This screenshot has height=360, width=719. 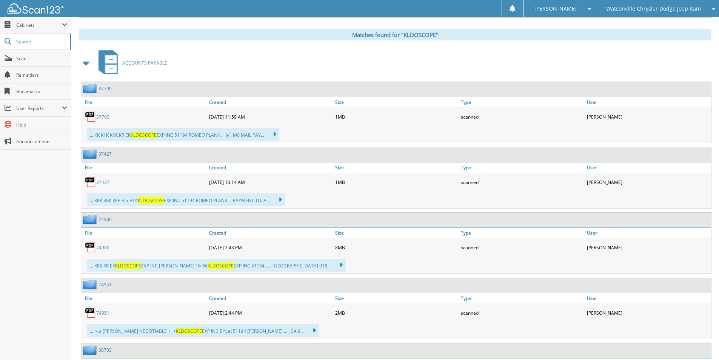 I want to click on span: Watsonville Chrysler Dodge Jeep Ram, so click(x=654, y=9).